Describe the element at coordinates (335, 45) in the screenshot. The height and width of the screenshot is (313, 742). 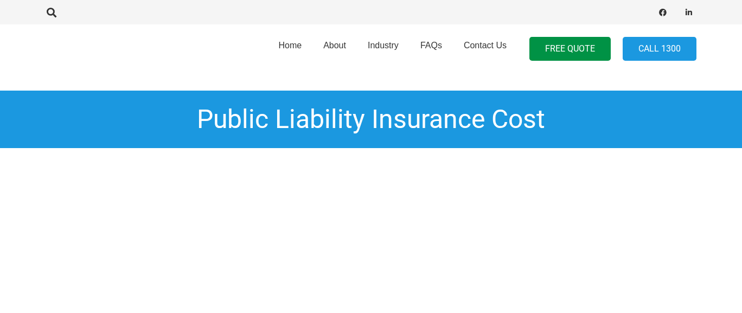
I see `span: About` at that location.